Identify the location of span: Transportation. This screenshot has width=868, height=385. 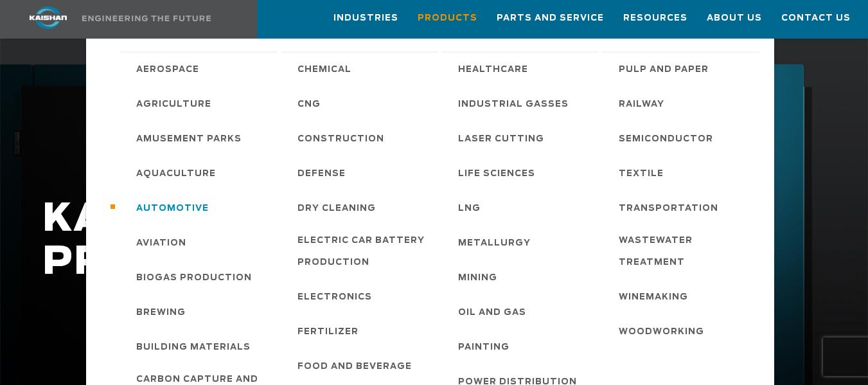
(669, 209).